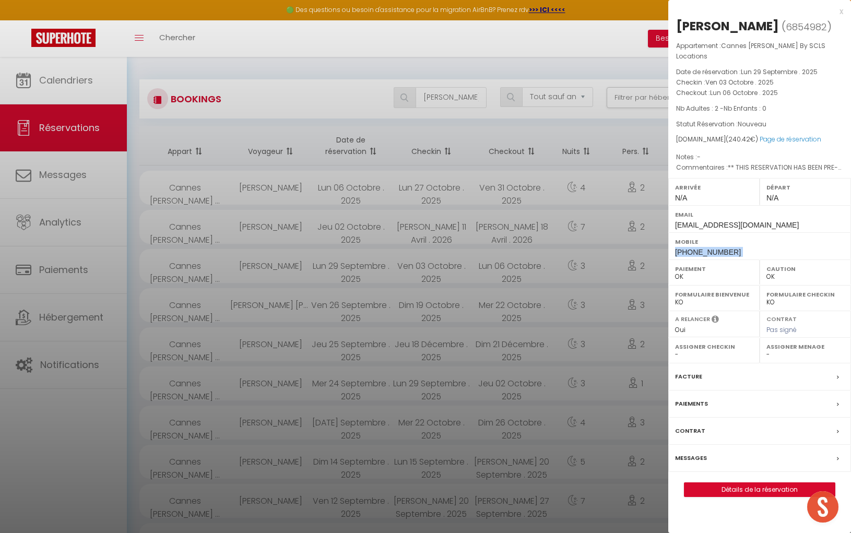 Image resolution: width=851 pixels, height=533 pixels. What do you see at coordinates (805, 269) in the screenshot?
I see `label: Caution` at bounding box center [805, 269].